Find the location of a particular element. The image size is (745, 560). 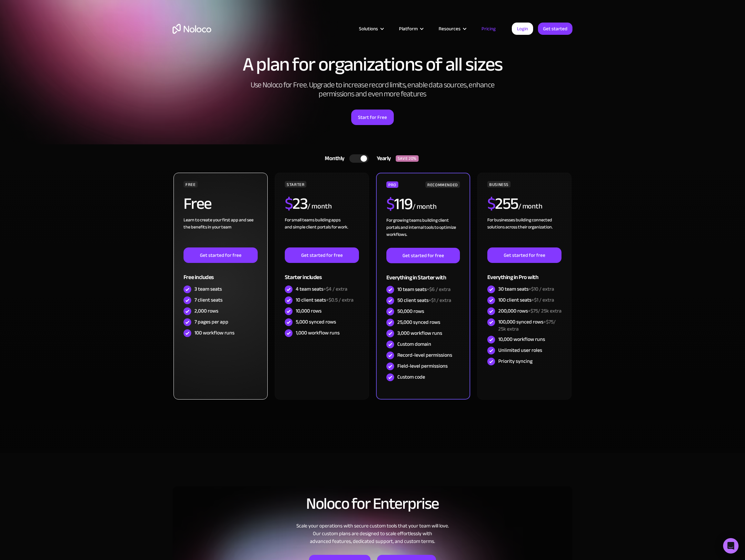

div: Everything in Starter with is located at coordinates (423, 273).